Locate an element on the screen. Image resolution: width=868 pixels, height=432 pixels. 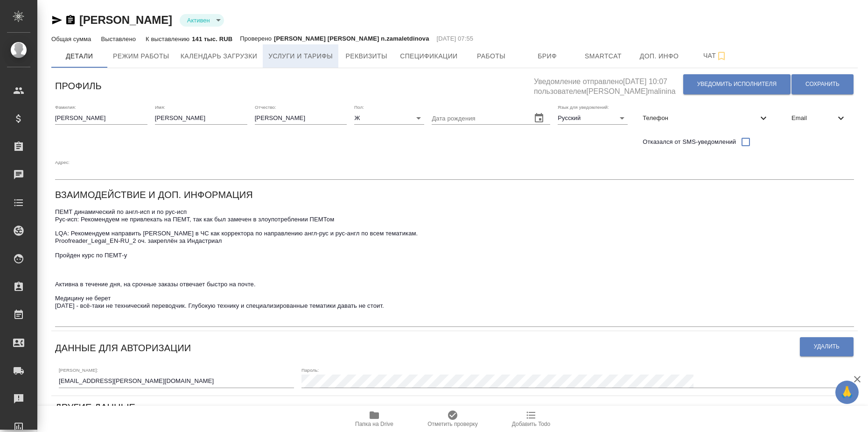
button: Папка на Drive is located at coordinates (374, 419).